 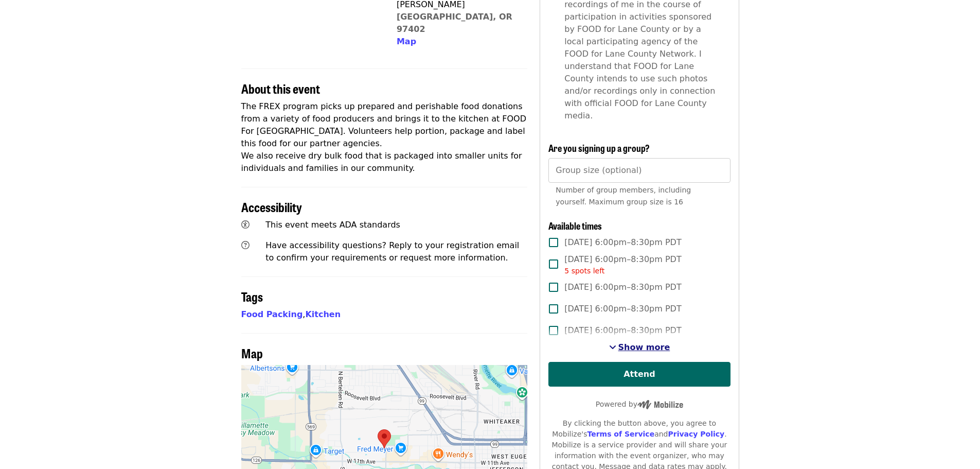 What do you see at coordinates (407, 42) in the screenshot?
I see `button: Map` at bounding box center [407, 42].